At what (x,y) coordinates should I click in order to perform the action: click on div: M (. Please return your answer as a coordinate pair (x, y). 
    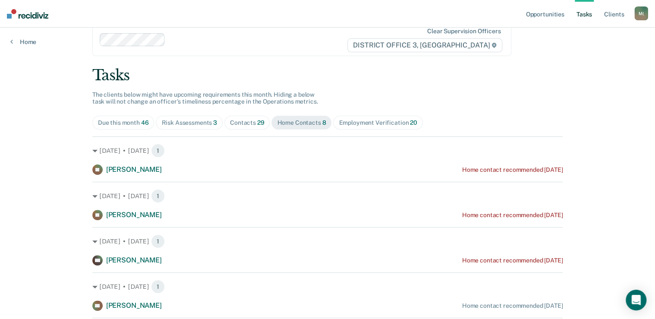
    Looking at the image, I should click on (642, 13).